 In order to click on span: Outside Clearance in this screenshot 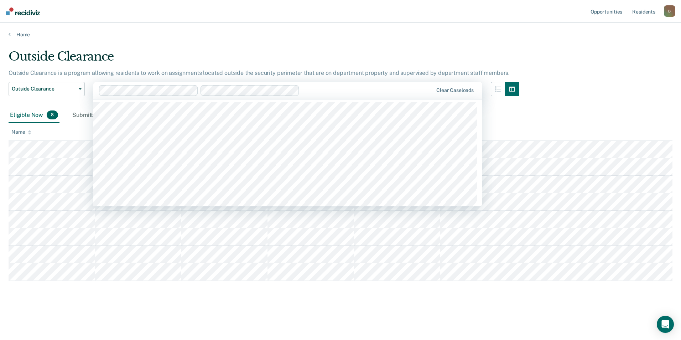, I will do `click(44, 89)`.